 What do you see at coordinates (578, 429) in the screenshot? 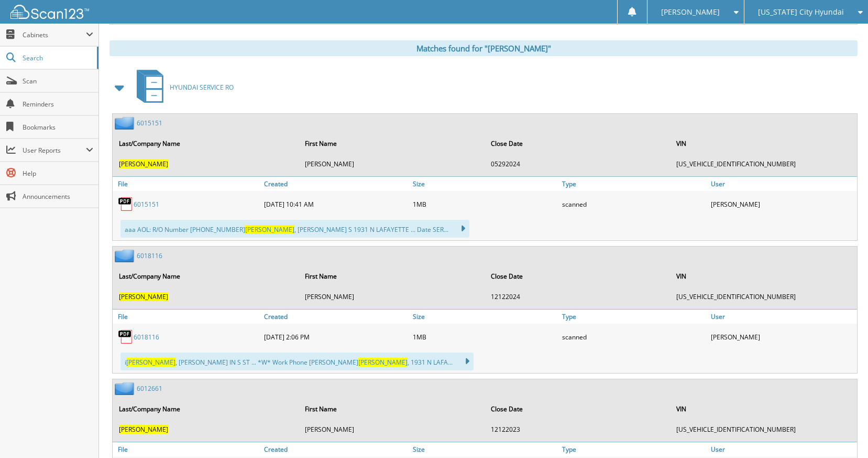
I see `td: 12122023` at bounding box center [578, 429].